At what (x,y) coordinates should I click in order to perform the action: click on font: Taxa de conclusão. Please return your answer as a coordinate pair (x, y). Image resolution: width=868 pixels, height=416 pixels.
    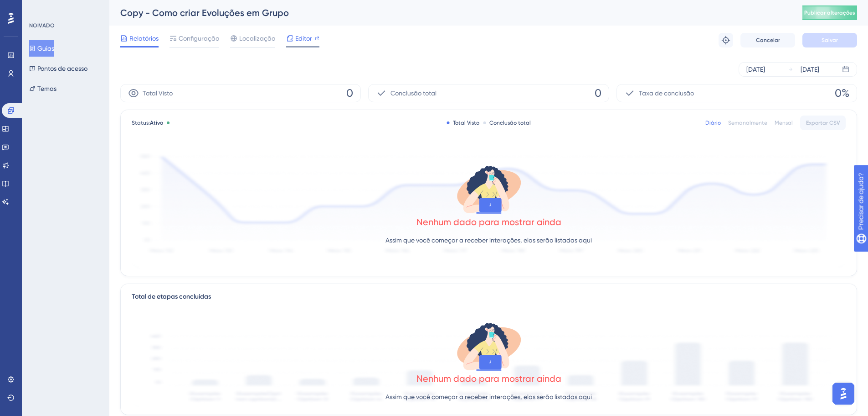
    Looking at the image, I should click on (666, 93).